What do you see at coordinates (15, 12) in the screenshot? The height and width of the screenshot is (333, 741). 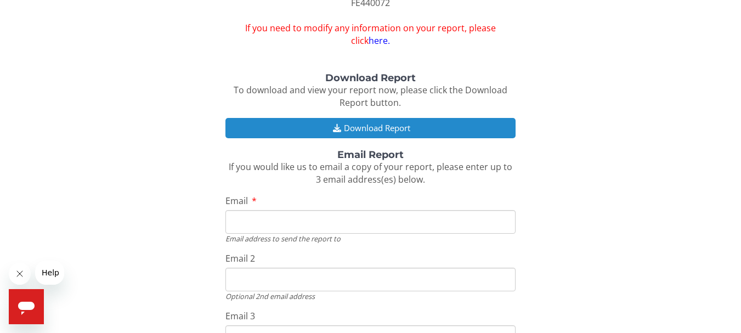 I see `span: Help` at bounding box center [15, 12].